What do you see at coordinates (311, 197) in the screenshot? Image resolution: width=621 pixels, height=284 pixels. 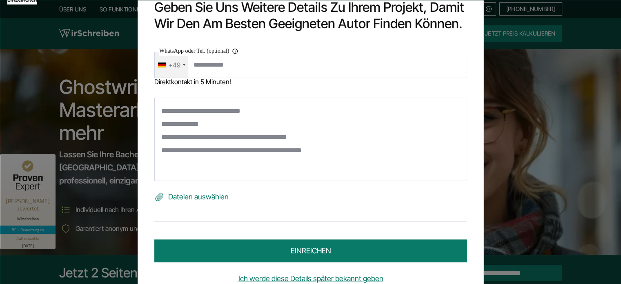 I see `label: Dateien auswählen` at bounding box center [311, 197].